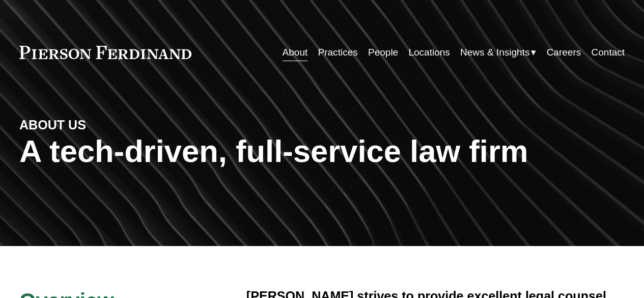 The height and width of the screenshot is (298, 644). What do you see at coordinates (338, 53) in the screenshot?
I see `a: Practices` at bounding box center [338, 53].